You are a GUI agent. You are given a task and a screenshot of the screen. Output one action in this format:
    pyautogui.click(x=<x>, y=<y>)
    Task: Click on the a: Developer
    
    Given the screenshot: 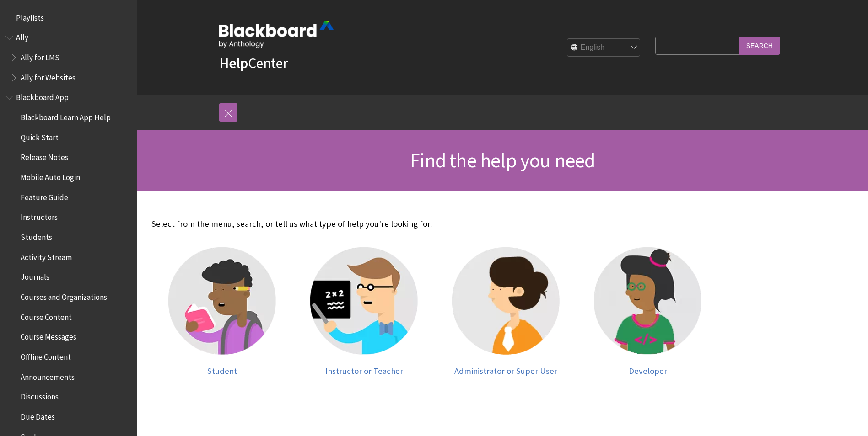 What is the action you would take?
    pyautogui.click(x=648, y=311)
    